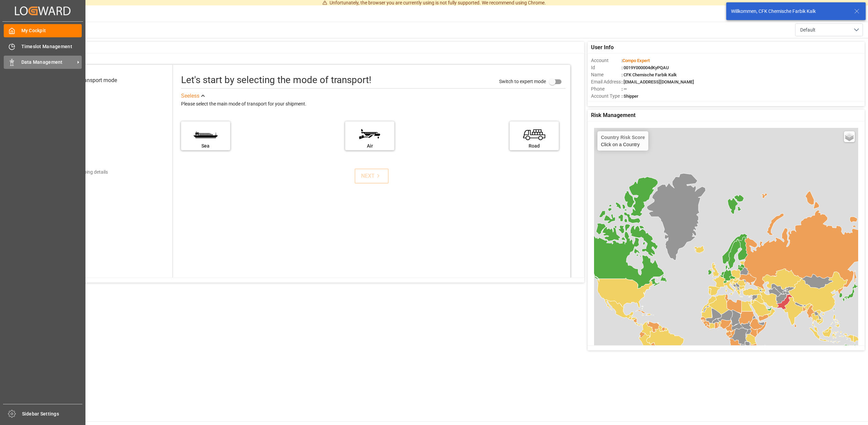  Describe the element at coordinates (42, 31) in the screenshot. I see `a: My Cockpit` at that location.